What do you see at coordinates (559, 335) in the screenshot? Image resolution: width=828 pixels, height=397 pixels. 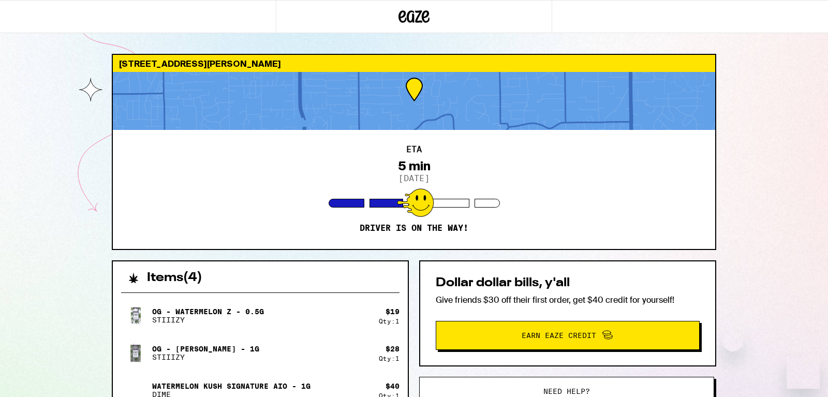 I see `span: Earn Eaze Credit` at bounding box center [559, 335].